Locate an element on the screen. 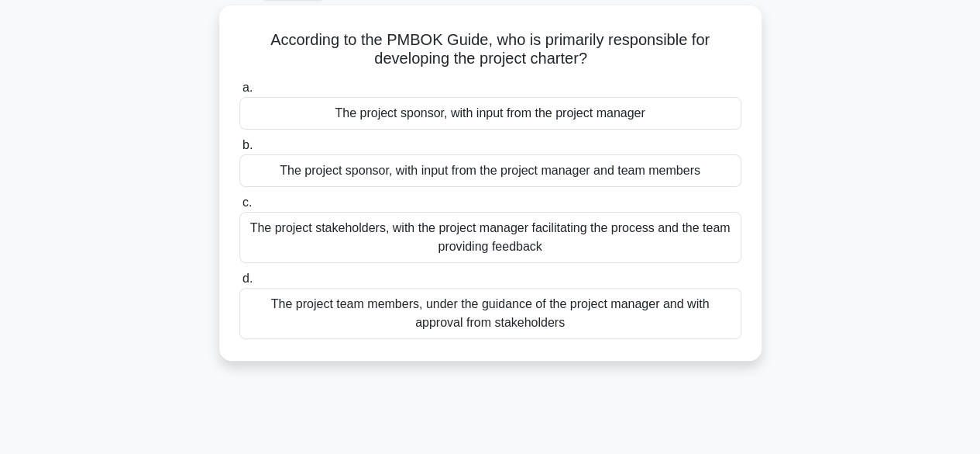  div: The project sponsor, with input from the project manager is located at coordinates (490, 113).